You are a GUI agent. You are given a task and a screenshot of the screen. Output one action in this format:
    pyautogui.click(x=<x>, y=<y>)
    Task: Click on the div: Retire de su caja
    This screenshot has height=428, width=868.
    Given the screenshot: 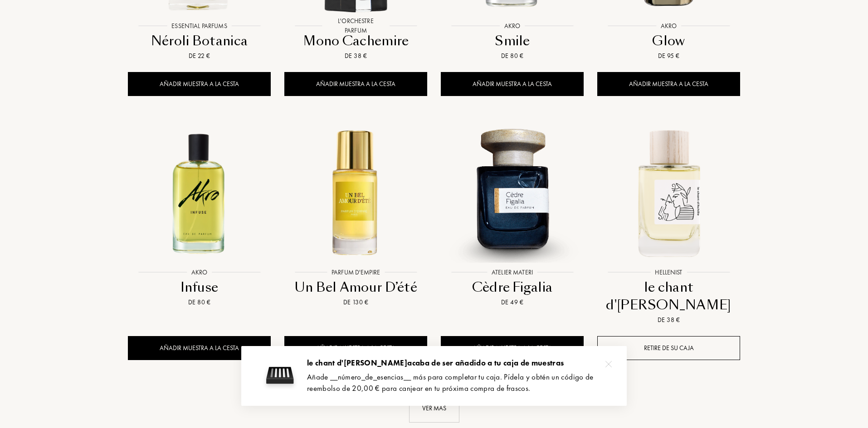 What is the action you would take?
    pyautogui.click(x=668, y=348)
    